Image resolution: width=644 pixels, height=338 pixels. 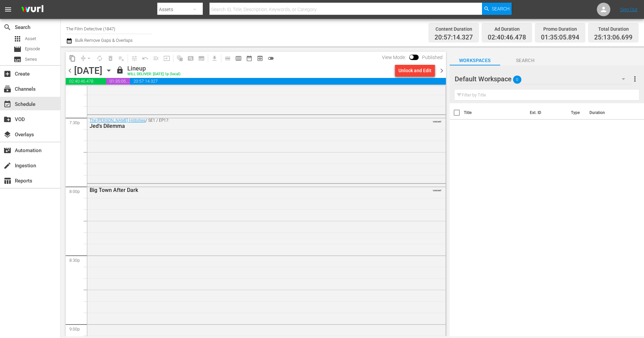 I want to click on div: Lineup, so click(x=154, y=69).